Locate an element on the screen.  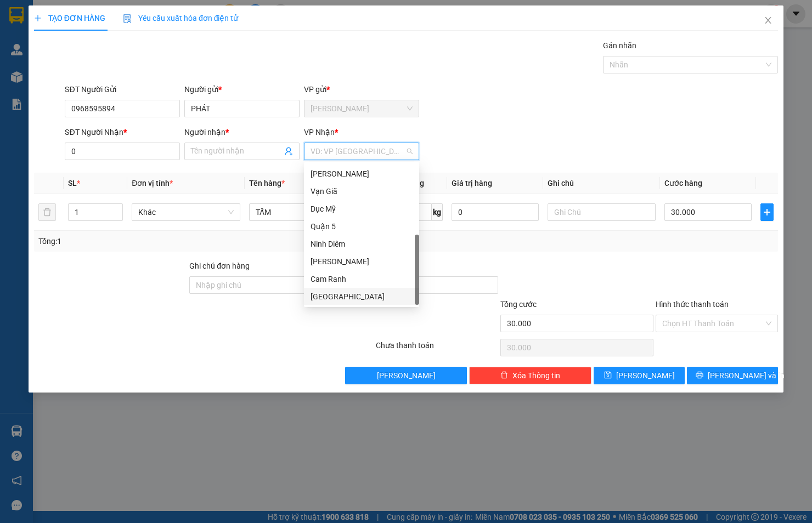
div: Người nhận is located at coordinates (242, 132).